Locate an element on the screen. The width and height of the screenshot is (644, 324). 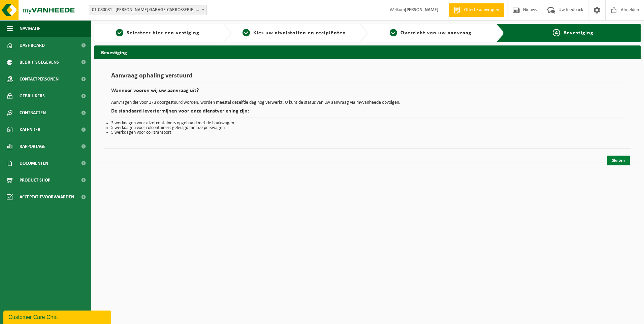
span: Offerte aanvragen is located at coordinates (482, 10).